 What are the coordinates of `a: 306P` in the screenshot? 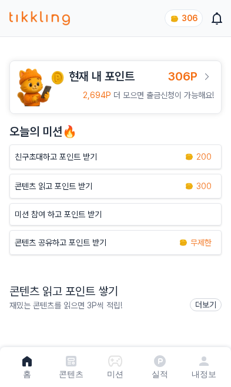 It's located at (190, 76).